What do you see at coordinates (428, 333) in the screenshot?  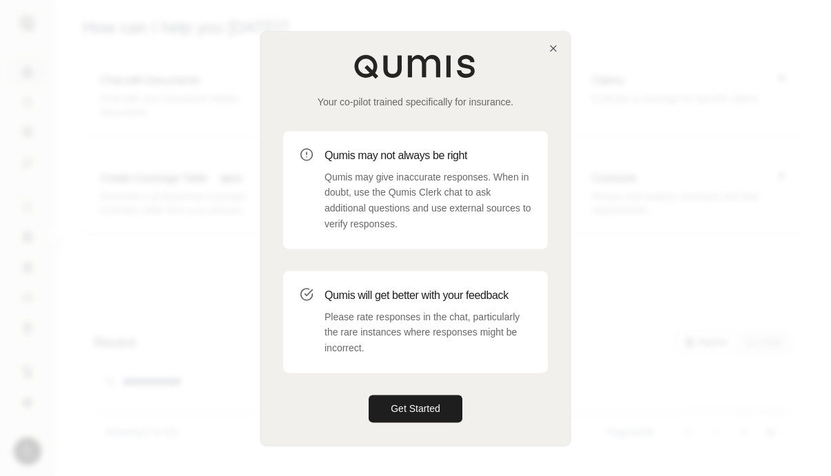 I see `p: Please rate responses in the chat, particularly the rare instances where responses might be incor...` at bounding box center [428, 333].